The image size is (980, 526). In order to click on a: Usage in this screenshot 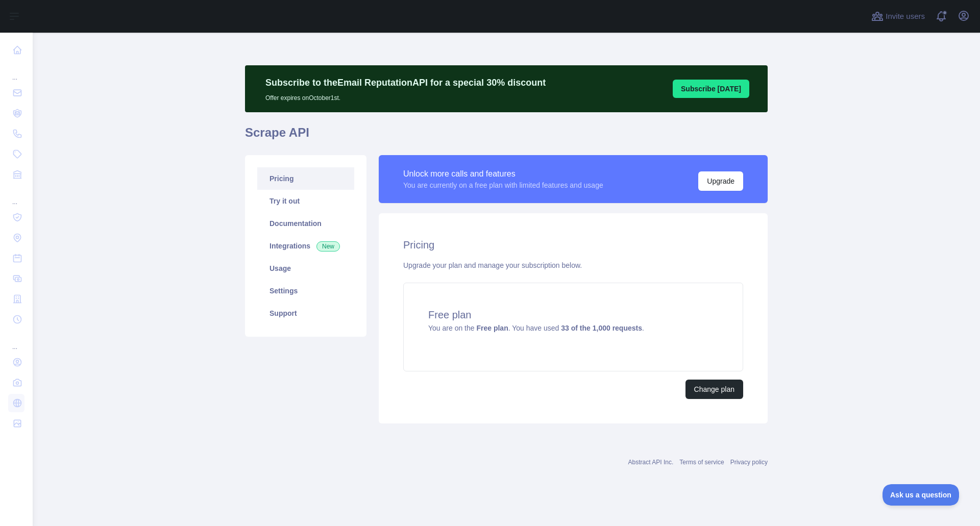, I will do `click(306, 269)`.